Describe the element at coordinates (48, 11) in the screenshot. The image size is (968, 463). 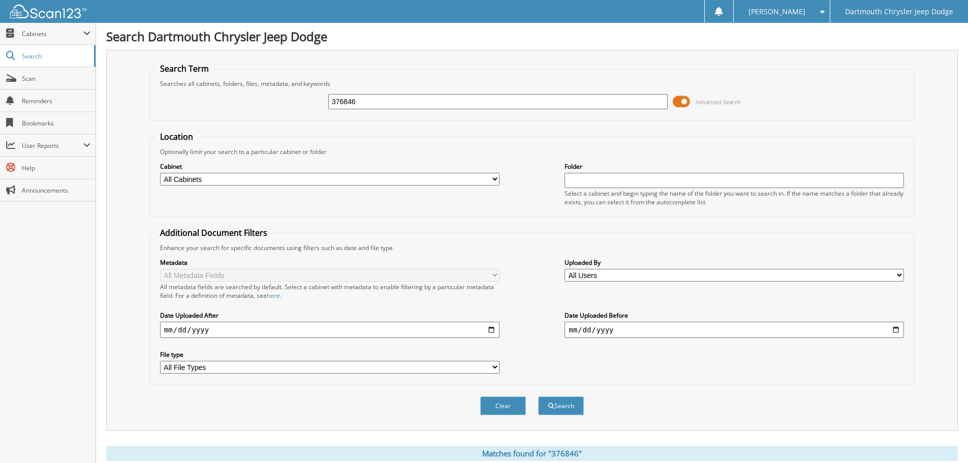
I see `img: scan123-logo-white.svg` at that location.